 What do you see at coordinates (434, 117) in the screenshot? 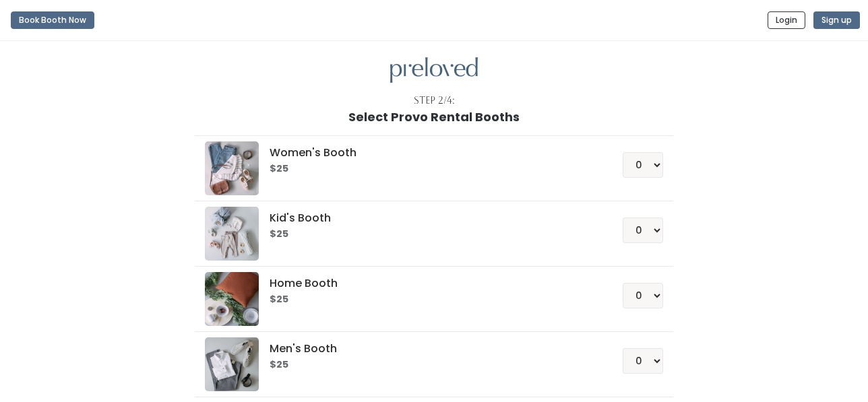
I see `h1: Select Provo Rental Booths` at bounding box center [434, 117].